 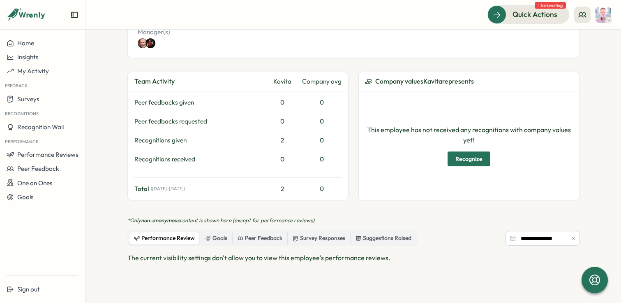 I want to click on span: Surveys, so click(x=28, y=99).